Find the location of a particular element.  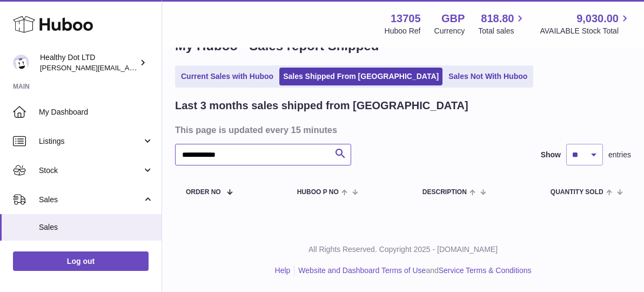

strong: GBP is located at coordinates (452, 19).